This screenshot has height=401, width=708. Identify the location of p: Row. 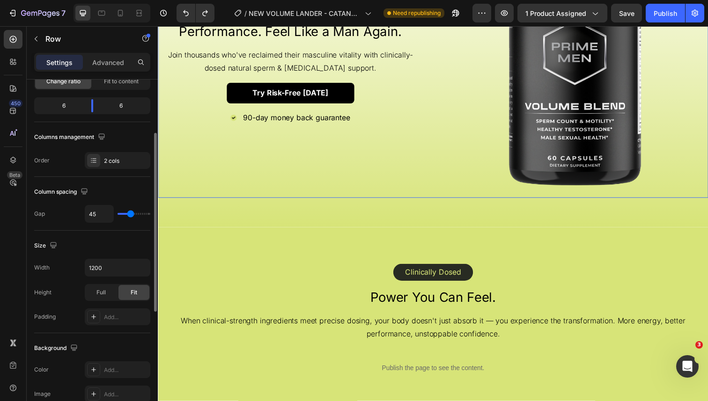
(85, 39).